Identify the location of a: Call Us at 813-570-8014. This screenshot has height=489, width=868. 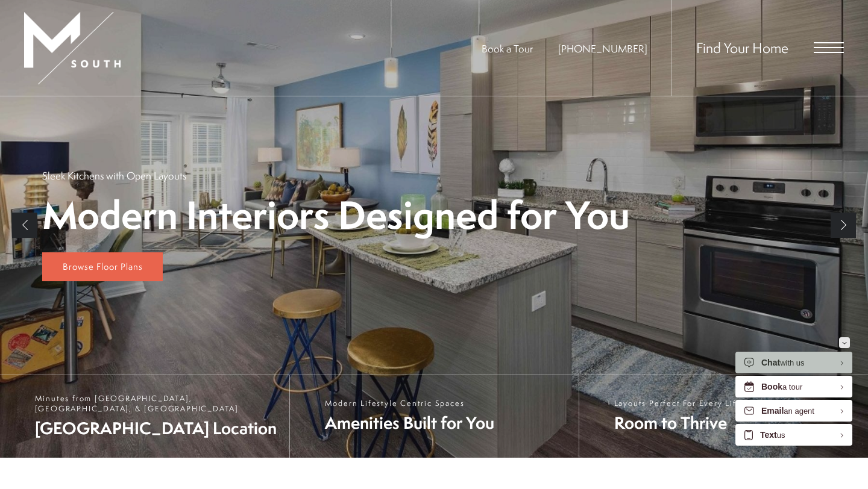
(602, 48).